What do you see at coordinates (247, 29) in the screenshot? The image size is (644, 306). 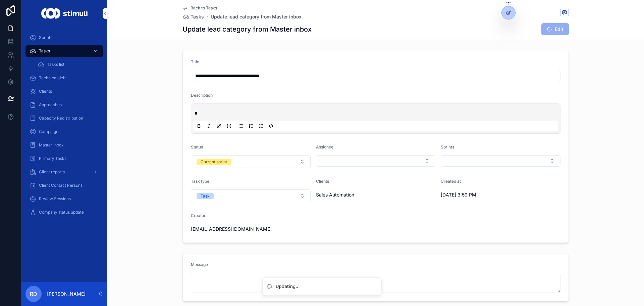 I see `h1: Update lead category from Master inbox` at bounding box center [247, 29].